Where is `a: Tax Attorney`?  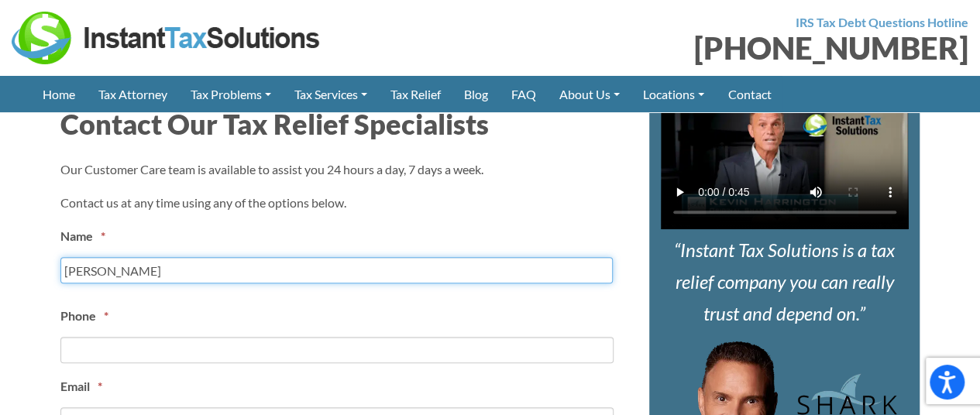
a: Tax Attorney is located at coordinates (133, 94).